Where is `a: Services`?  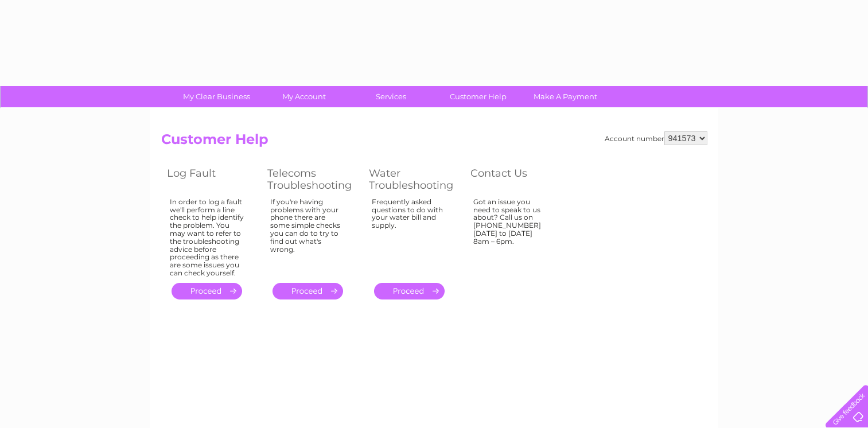
a: Services is located at coordinates (391, 96).